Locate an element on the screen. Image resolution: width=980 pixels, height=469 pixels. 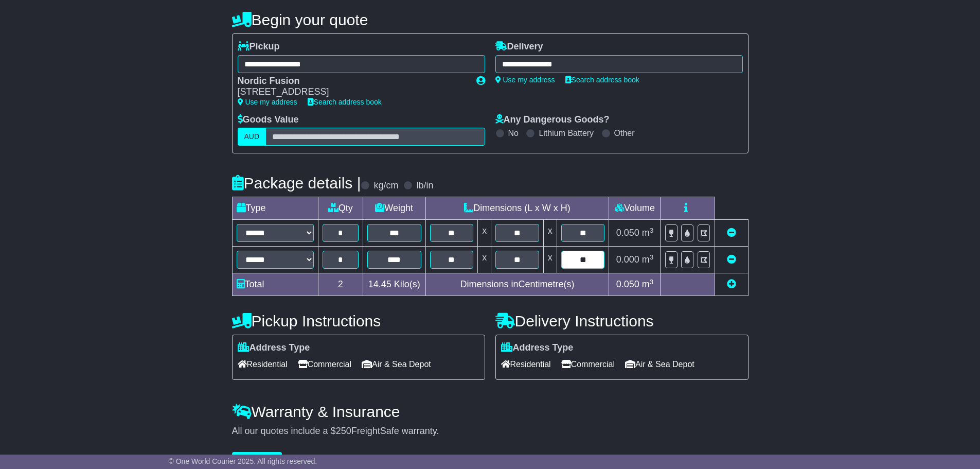
div: Nordic Fusion is located at coordinates (352, 82).